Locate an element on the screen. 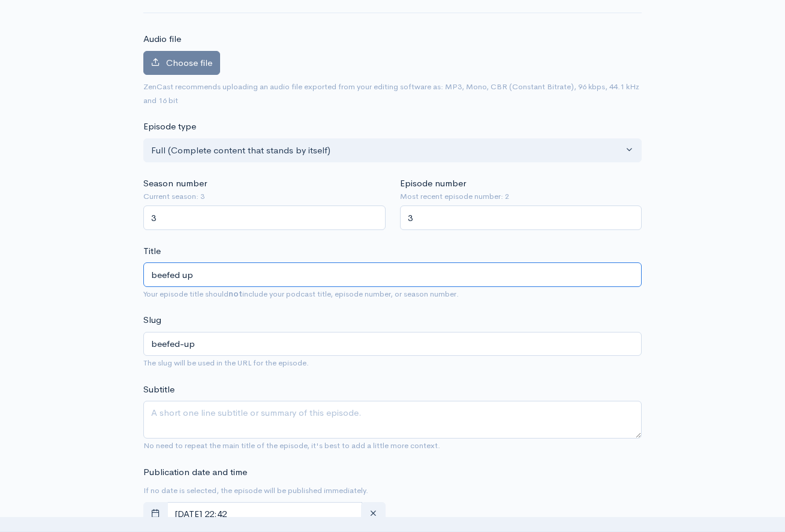  label: Audio file is located at coordinates (162, 39).